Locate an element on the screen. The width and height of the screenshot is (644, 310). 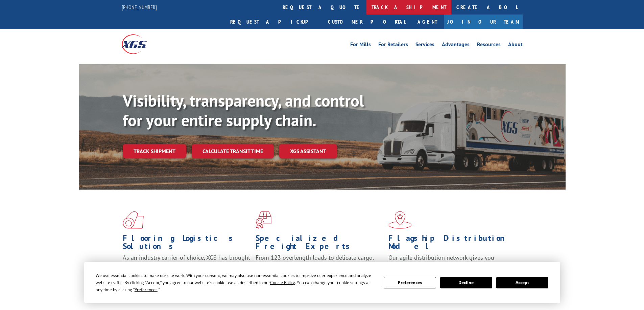
a: Resources is located at coordinates (489, 46).